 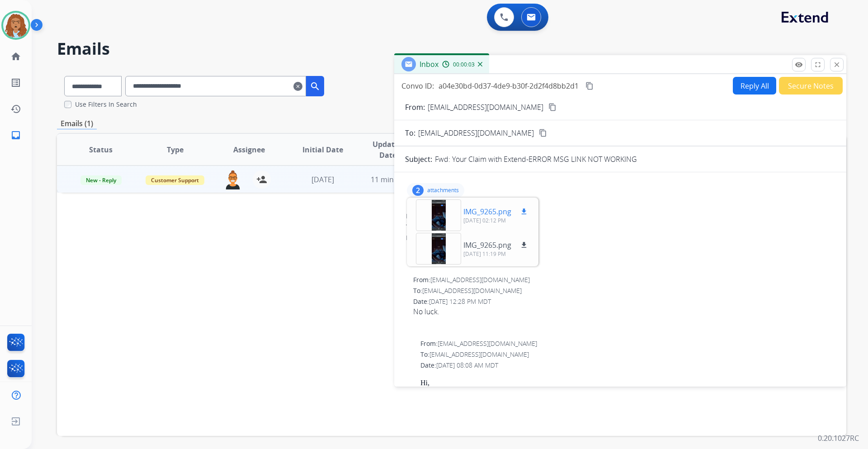 What do you see at coordinates (838, 438) in the screenshot?
I see `p: 0.20.1027RC` at bounding box center [838, 438].